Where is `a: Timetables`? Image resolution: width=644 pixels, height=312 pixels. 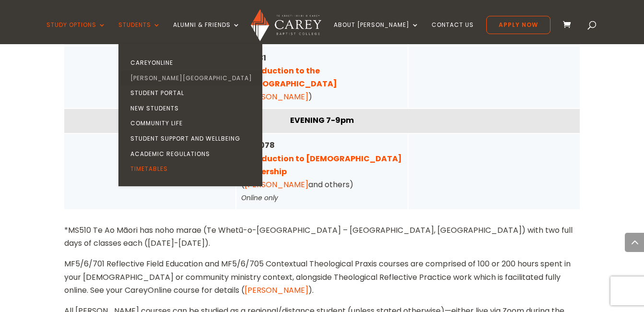 a: Timetables is located at coordinates (193, 169).